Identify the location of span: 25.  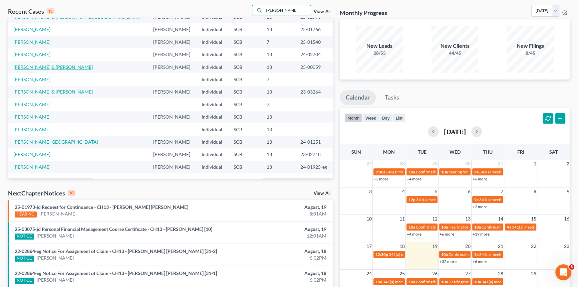
(402, 273).